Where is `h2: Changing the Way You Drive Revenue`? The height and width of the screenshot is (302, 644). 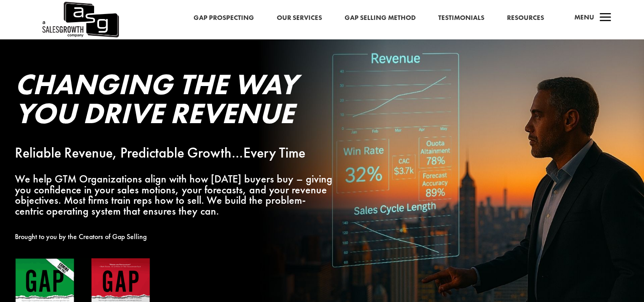 h2: Changing the Way You Drive Revenue is located at coordinates (174, 101).